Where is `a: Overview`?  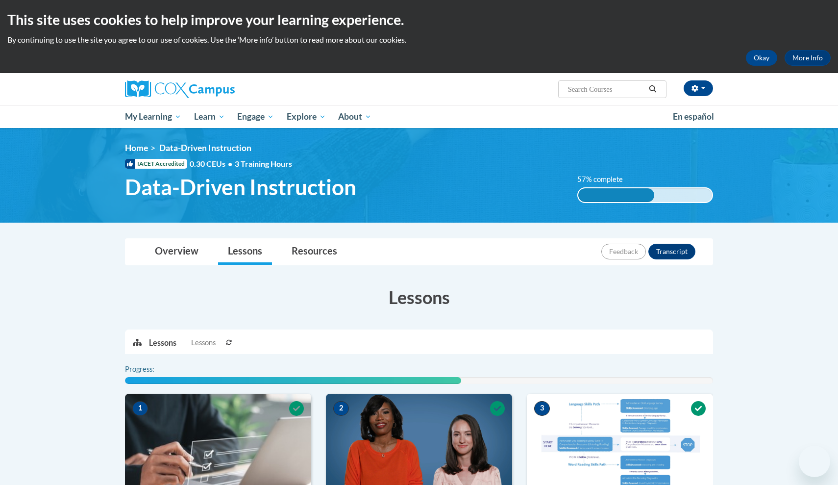
a: Overview is located at coordinates (176, 251).